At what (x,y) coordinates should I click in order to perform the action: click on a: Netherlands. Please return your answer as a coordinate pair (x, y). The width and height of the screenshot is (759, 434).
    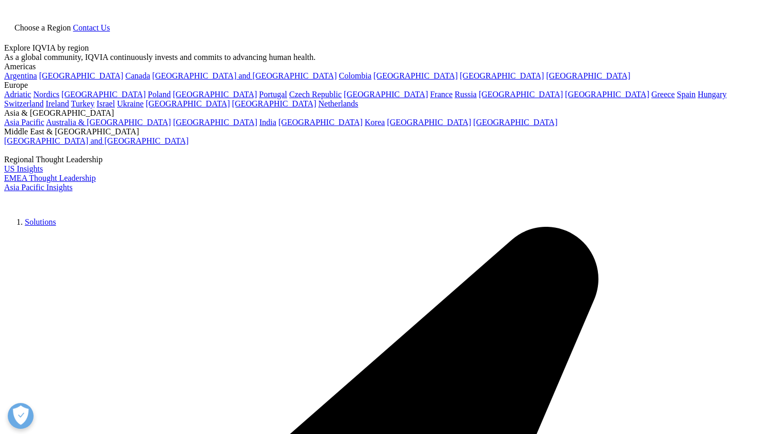
    Looking at the image, I should click on (338, 103).